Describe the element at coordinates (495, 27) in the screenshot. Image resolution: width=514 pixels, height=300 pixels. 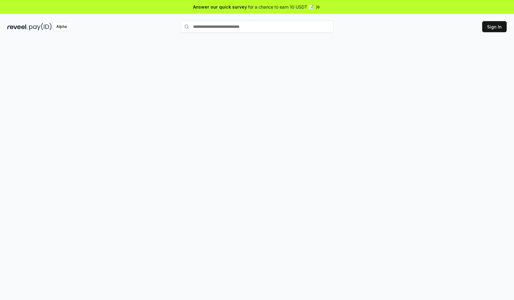
I see `button: Sign In` at that location.